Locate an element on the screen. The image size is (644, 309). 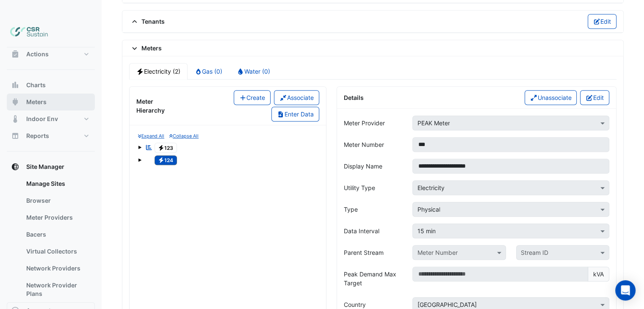
label: Meter Number is located at coordinates (363, 145).